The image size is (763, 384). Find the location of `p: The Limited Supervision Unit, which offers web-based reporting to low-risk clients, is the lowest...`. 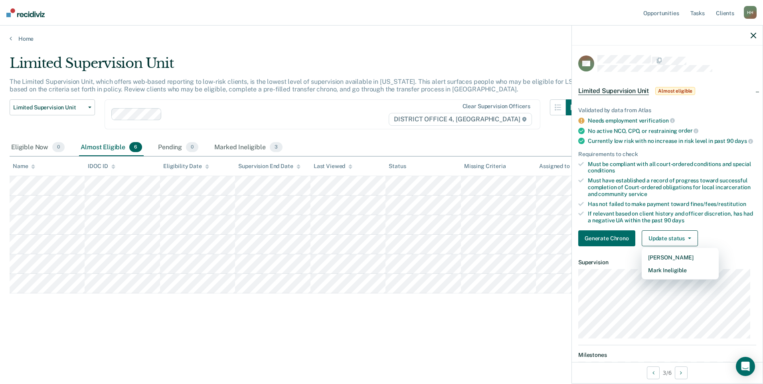

p: The Limited Supervision Unit, which offers web-based reporting to low-risk clients, is the lowest... is located at coordinates (293, 85).